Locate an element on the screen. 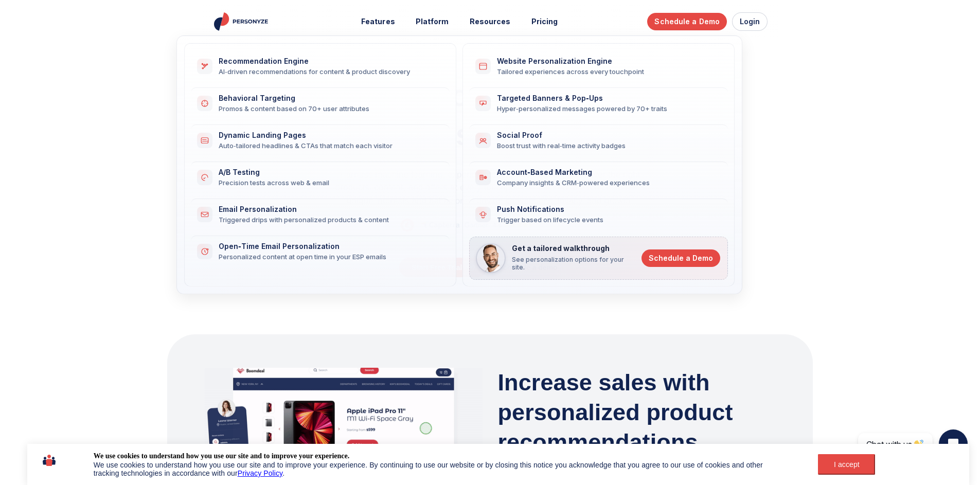 This screenshot has width=980, height=485. header: Personyze site header is located at coordinates (490, 22).